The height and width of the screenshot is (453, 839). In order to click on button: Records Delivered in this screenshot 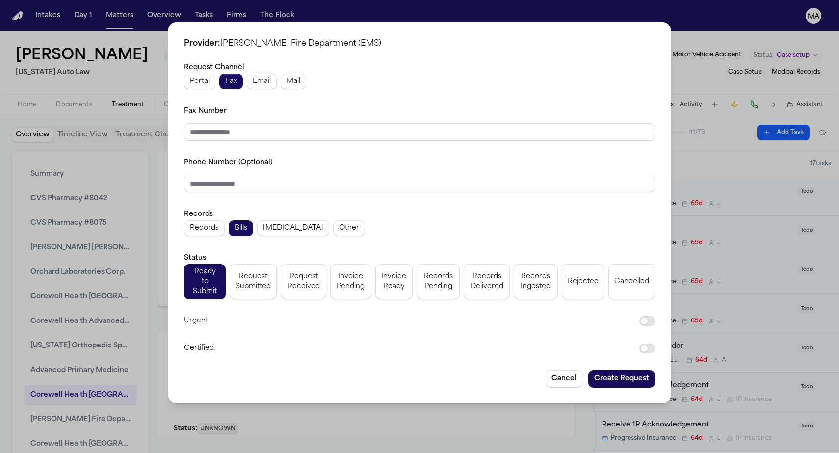, I will do `click(486, 282)`.